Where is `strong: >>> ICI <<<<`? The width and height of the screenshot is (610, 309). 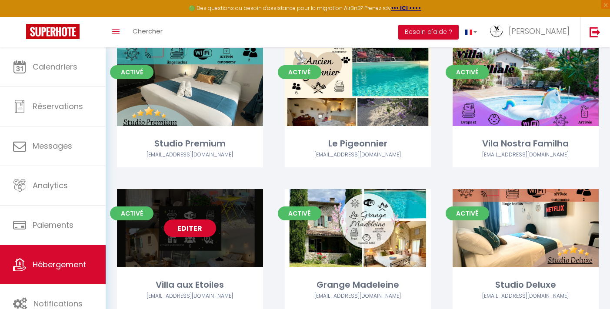 strong: >>> ICI <<<< is located at coordinates (406, 8).